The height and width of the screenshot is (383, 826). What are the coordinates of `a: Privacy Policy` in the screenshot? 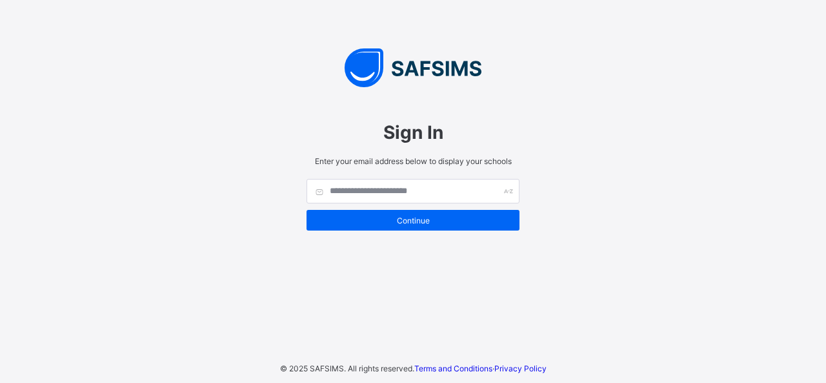 It's located at (520, 368).